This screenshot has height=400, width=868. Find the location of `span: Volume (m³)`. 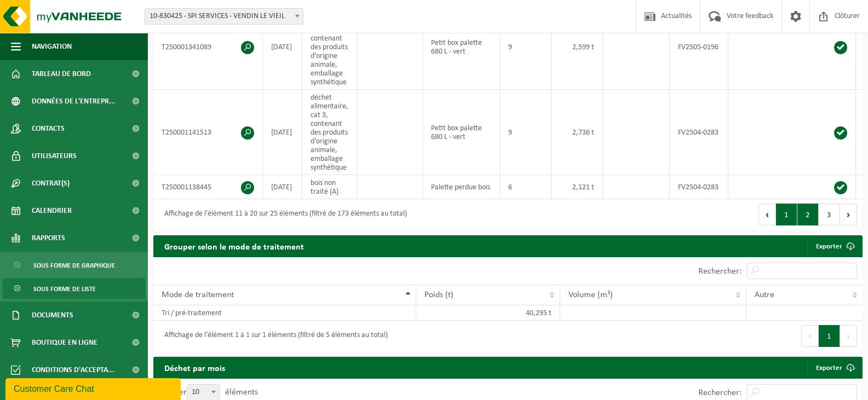

span: Volume (m³) is located at coordinates (590, 295).